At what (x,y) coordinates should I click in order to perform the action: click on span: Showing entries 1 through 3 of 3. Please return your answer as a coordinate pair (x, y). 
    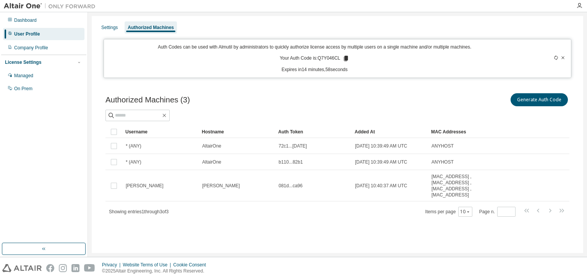
    Looking at the image, I should click on (139, 212).